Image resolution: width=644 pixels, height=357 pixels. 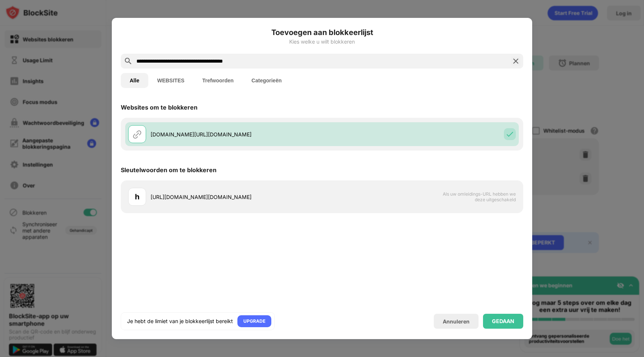 What do you see at coordinates (456, 321) in the screenshot?
I see `div: Annuleren` at bounding box center [456, 321].